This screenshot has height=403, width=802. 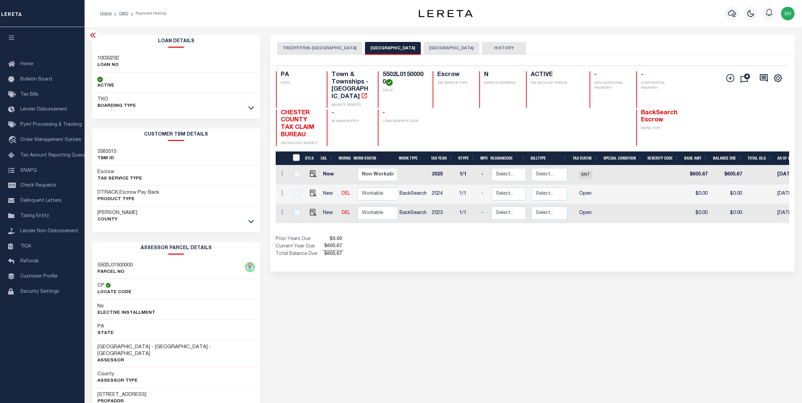 What do you see at coordinates (501, 83) in the screenshot?
I see `p: SERVICE OVERRIDE` at bounding box center [501, 83].